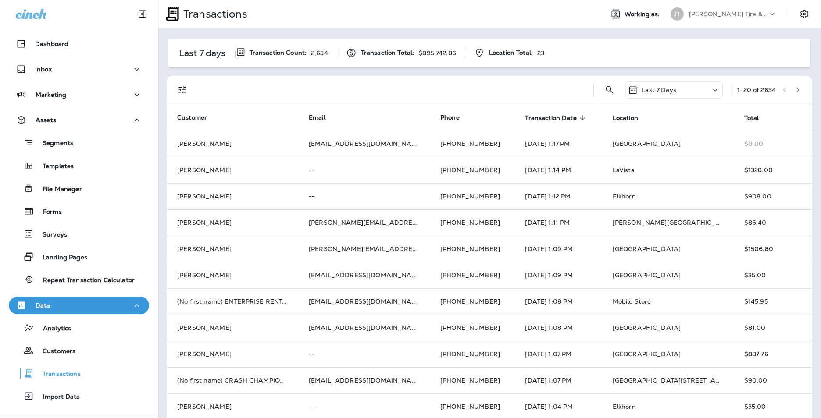 The width and height of the screenshot is (821, 418). Describe the element at coordinates (756, 90) in the screenshot. I see `div: 1 - 20 of 2634` at that location.